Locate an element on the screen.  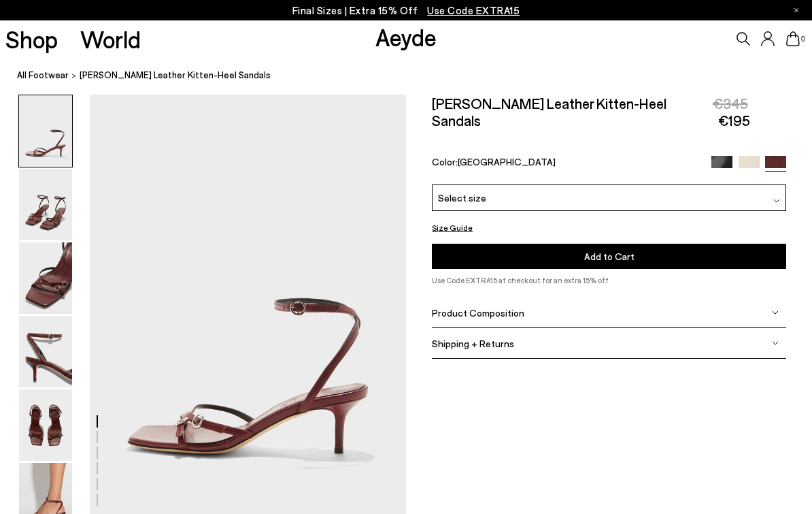
a: Aeyde is located at coordinates (406, 37).